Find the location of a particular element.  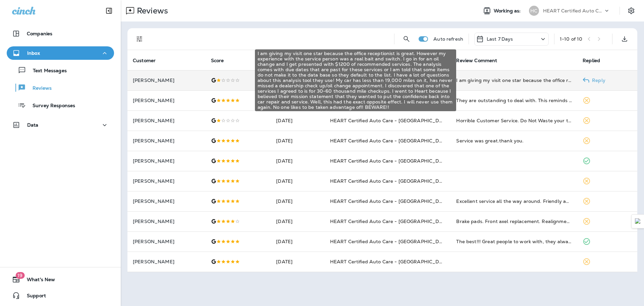

button: Export as CSV is located at coordinates (624, 39).